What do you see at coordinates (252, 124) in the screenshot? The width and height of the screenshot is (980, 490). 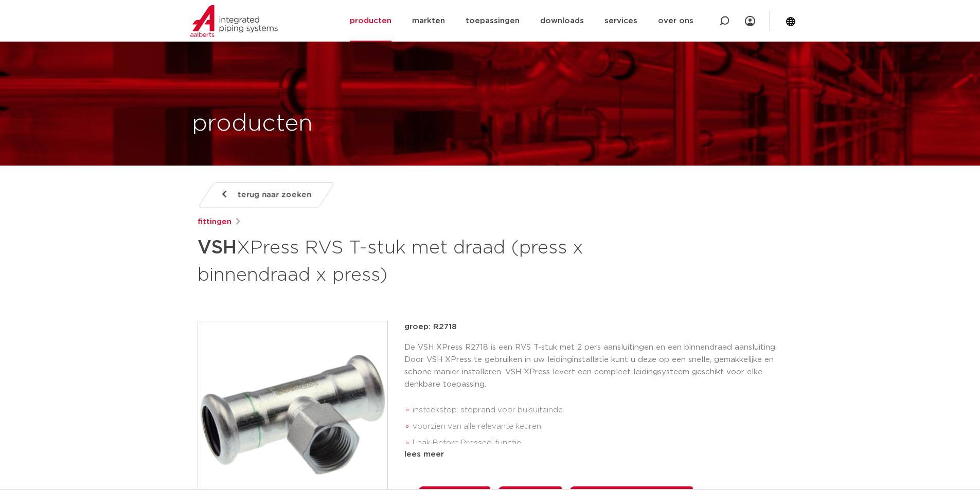 I see `h1: producten` at bounding box center [252, 124].